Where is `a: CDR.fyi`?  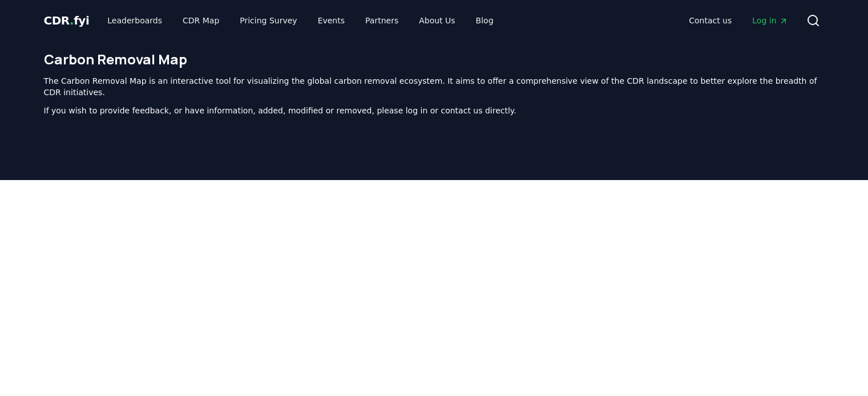
a: CDR.fyi is located at coordinates (67, 21).